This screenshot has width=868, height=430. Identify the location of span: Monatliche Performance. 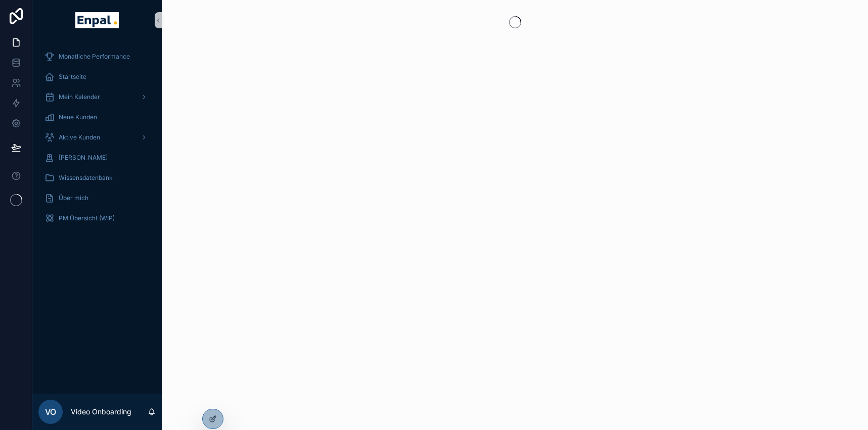
(94, 57).